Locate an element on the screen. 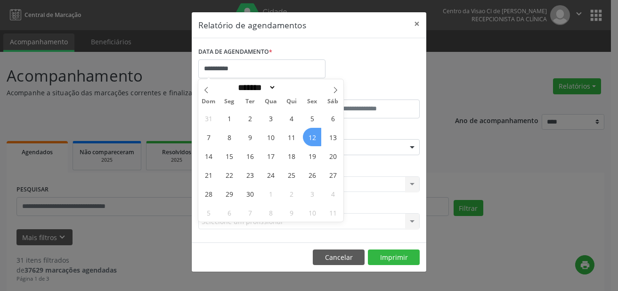  span: Setembro 8, 2025 is located at coordinates (229, 137).